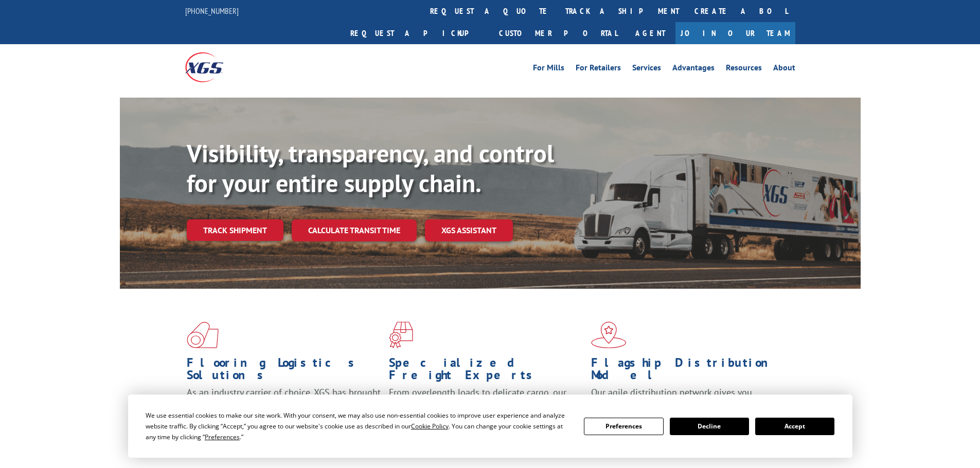 This screenshot has height=468, width=980. What do you see at coordinates (468, 230) in the screenshot?
I see `a: XGS ASSISTANT` at bounding box center [468, 230].